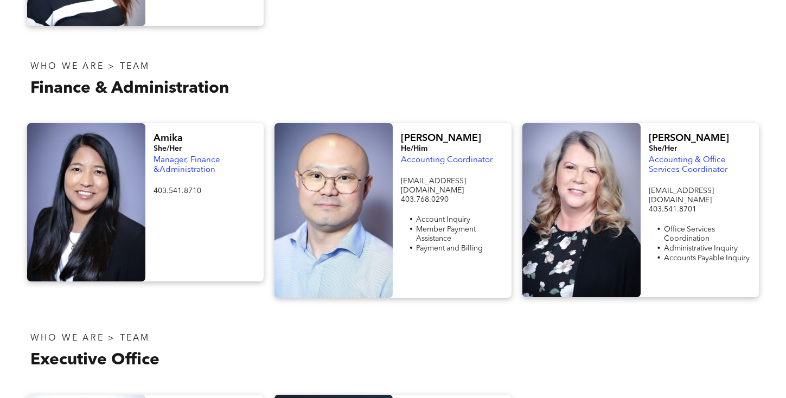 The image size is (786, 398). I want to click on span: Member Payment Assistance, so click(446, 234).